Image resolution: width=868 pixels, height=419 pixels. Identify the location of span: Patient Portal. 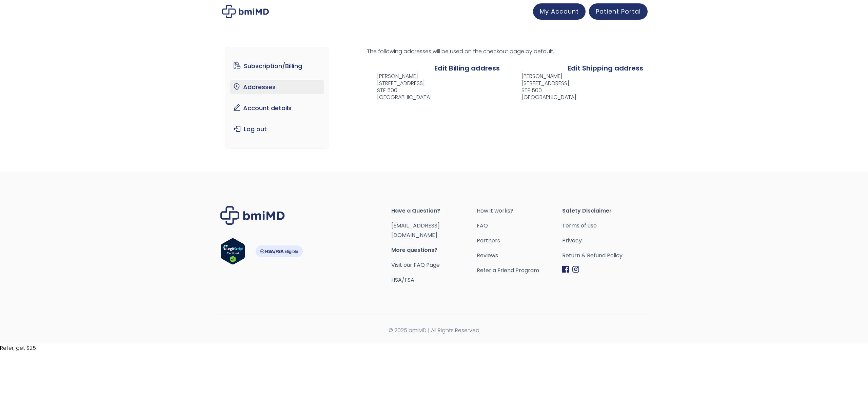
(618, 11).